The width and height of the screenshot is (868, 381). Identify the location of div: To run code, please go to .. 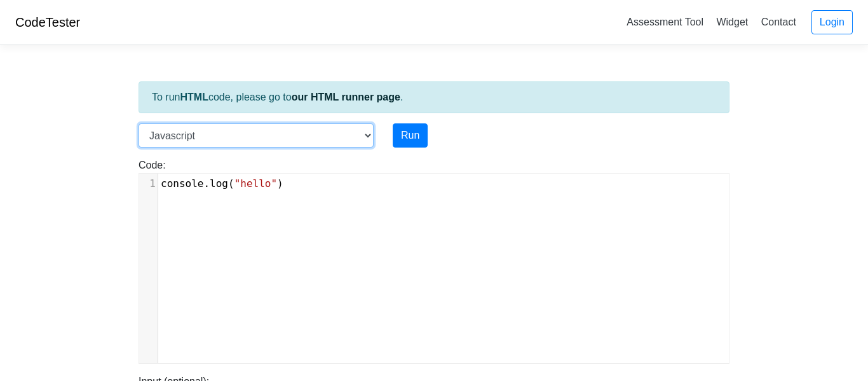
(434, 97).